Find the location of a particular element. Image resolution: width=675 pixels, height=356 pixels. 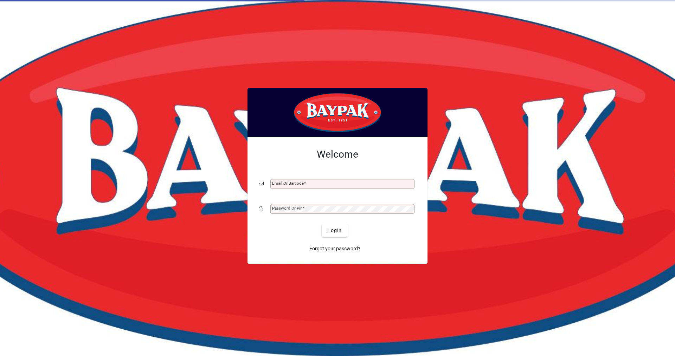

button: Login is located at coordinates (334, 231).